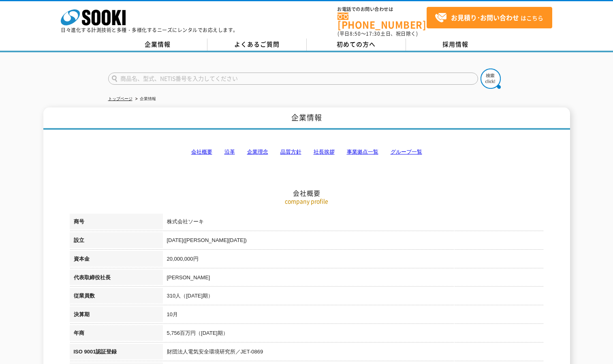 The height and width of the screenshot is (364, 613). I want to click on th: 設立, so click(117, 241).